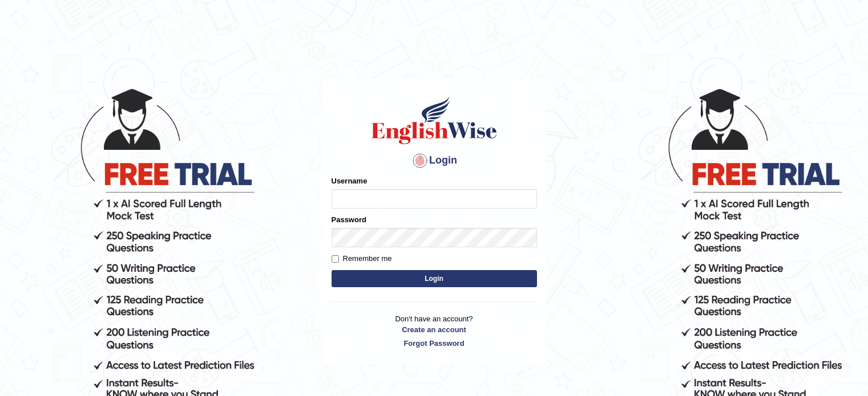 This screenshot has width=868, height=396. Describe the element at coordinates (434, 343) in the screenshot. I see `a: Forgot Password` at that location.